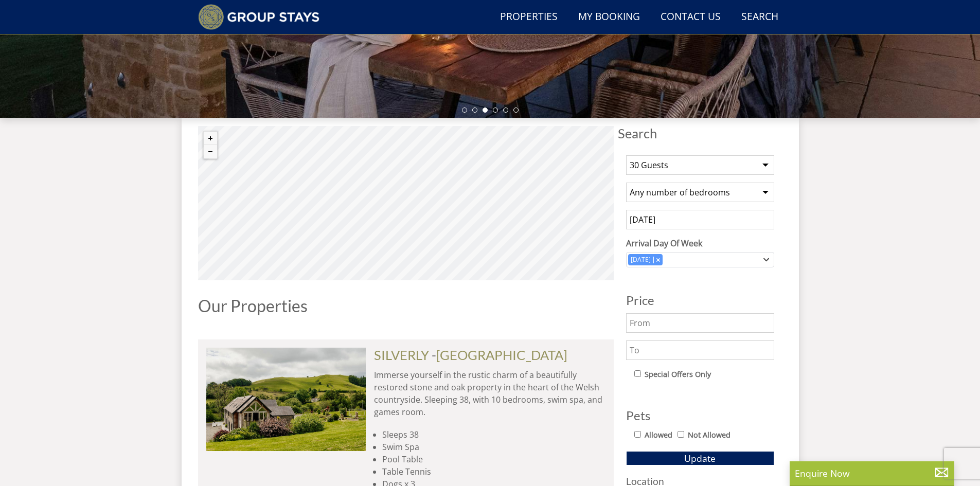  I want to click on input: From, so click(700, 324).